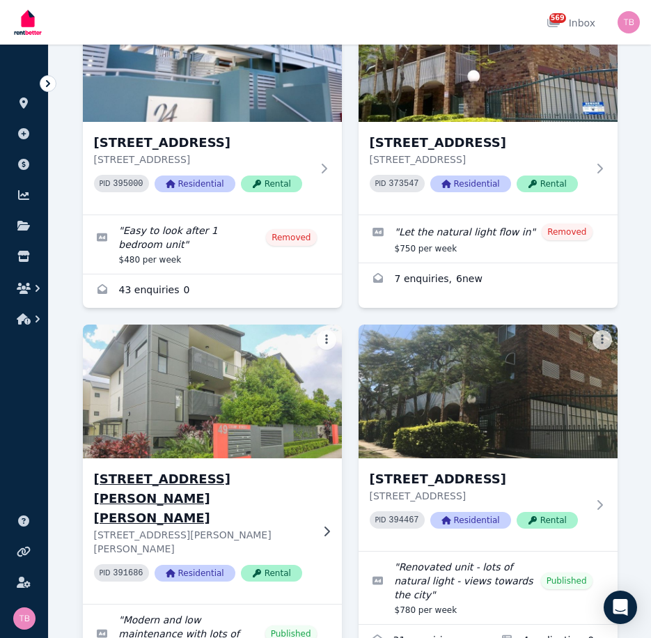  Describe the element at coordinates (127, 184) in the screenshot. I see `code: 395000` at that location.